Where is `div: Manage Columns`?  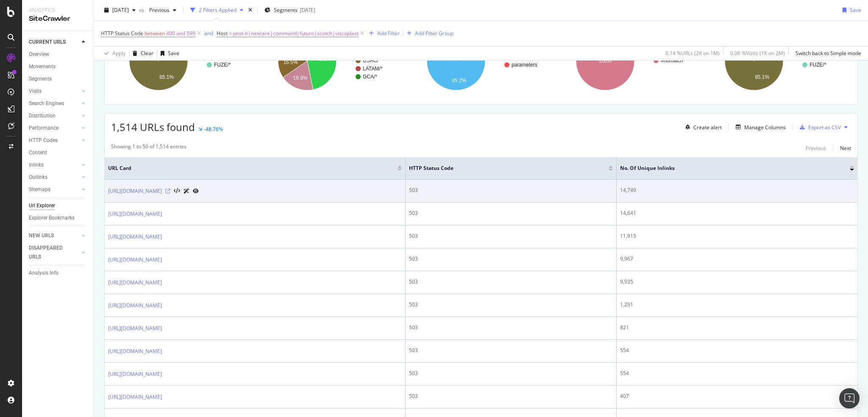 div: Manage Columns is located at coordinates (765, 127).